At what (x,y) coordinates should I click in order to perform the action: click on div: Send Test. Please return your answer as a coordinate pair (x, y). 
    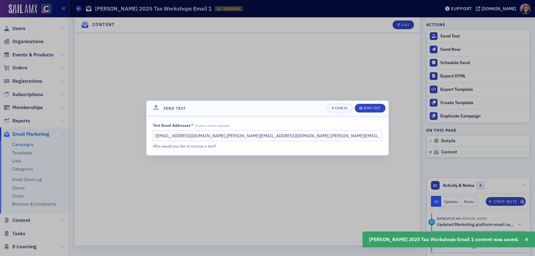
    Looking at the image, I should click on (372, 108).